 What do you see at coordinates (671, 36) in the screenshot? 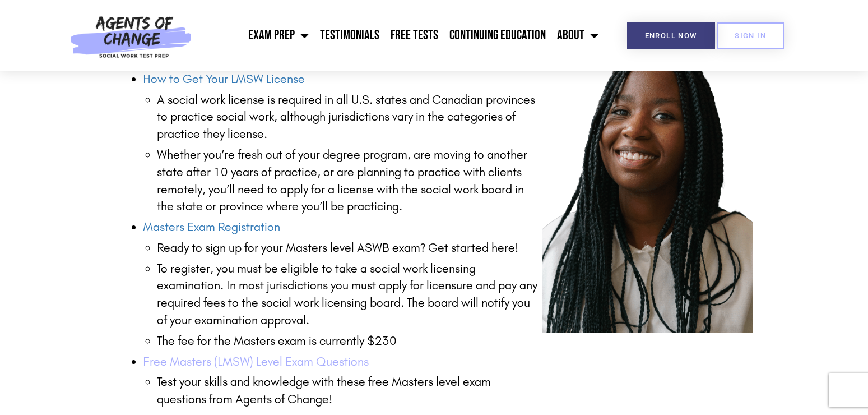
I see `span: Enroll Now` at bounding box center [671, 36].